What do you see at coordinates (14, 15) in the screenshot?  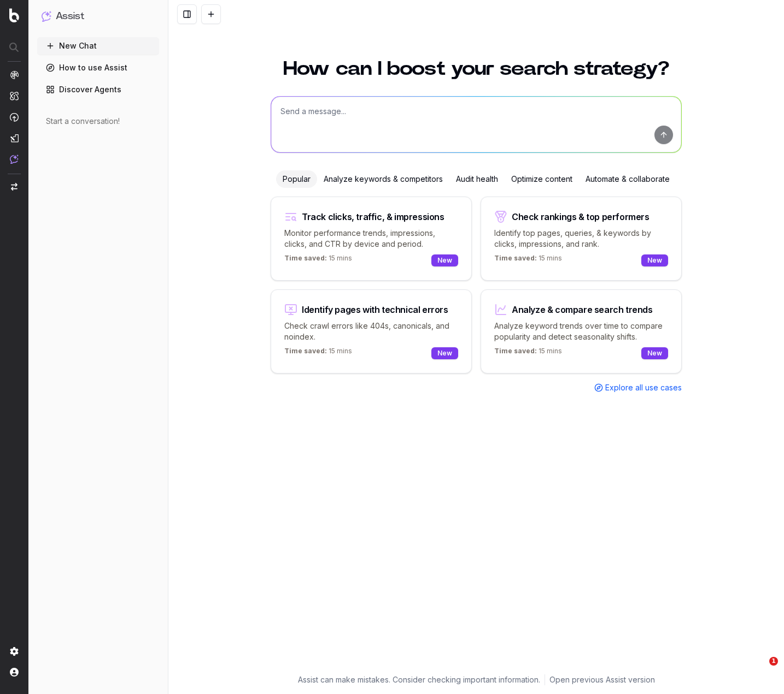 I see `img: Botify logo` at bounding box center [14, 15].